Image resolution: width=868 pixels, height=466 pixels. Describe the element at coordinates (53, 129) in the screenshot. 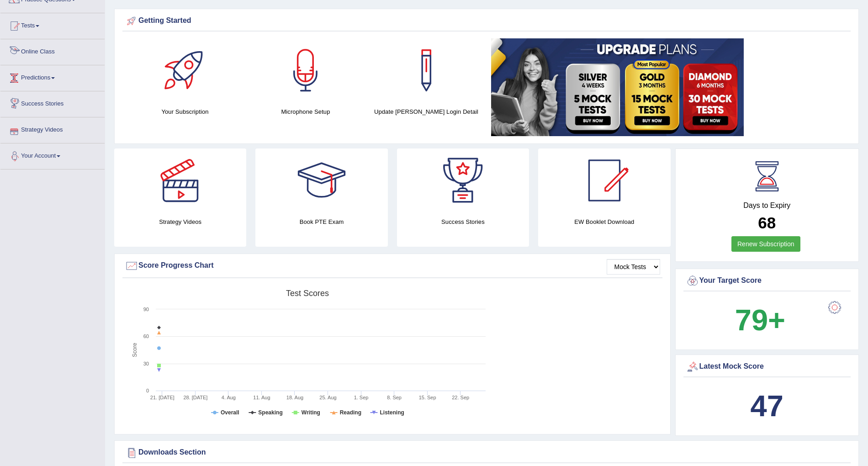

I see `a: Strategy Videos` at that location.